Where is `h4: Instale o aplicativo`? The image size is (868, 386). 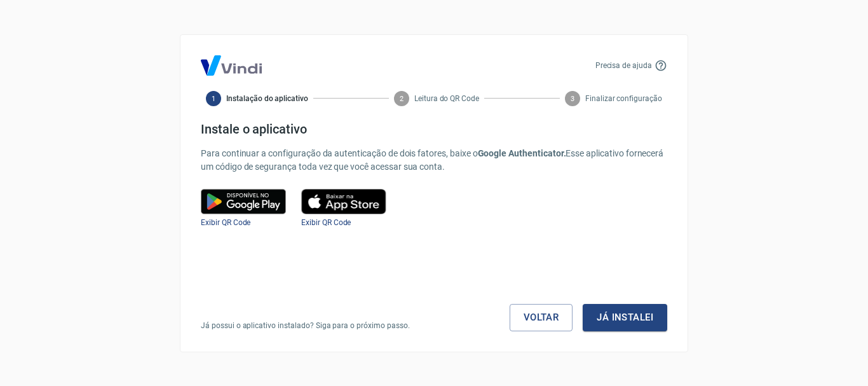
h4: Instale o aplicativo is located at coordinates (434, 129).